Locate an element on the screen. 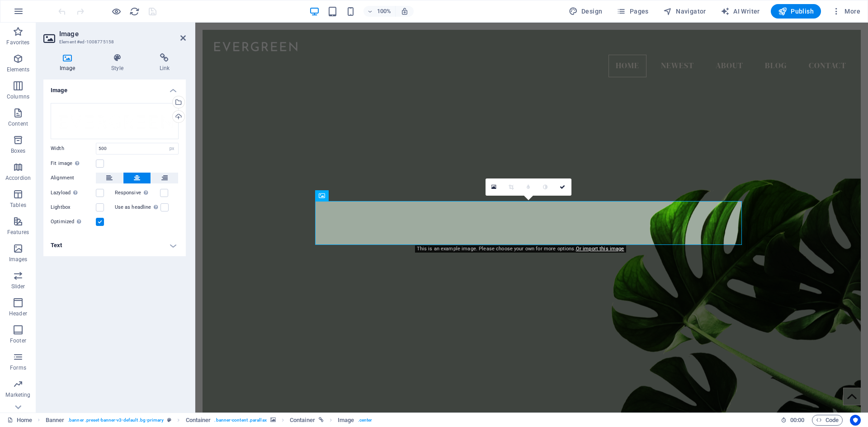 The width and height of the screenshot is (868, 427). a: Click to cancel selection. Double-click to open Pages is located at coordinates (19, 420).